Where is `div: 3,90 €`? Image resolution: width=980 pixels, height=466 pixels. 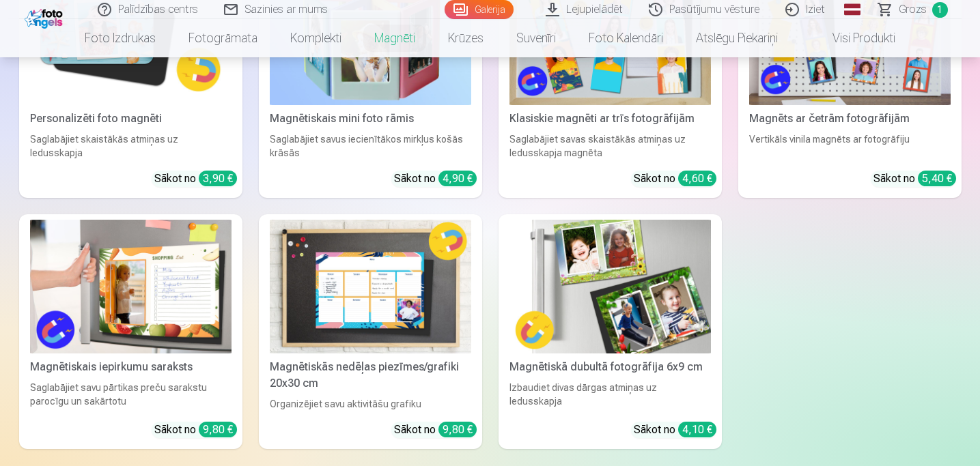
div: 3,90 € is located at coordinates (218, 178).